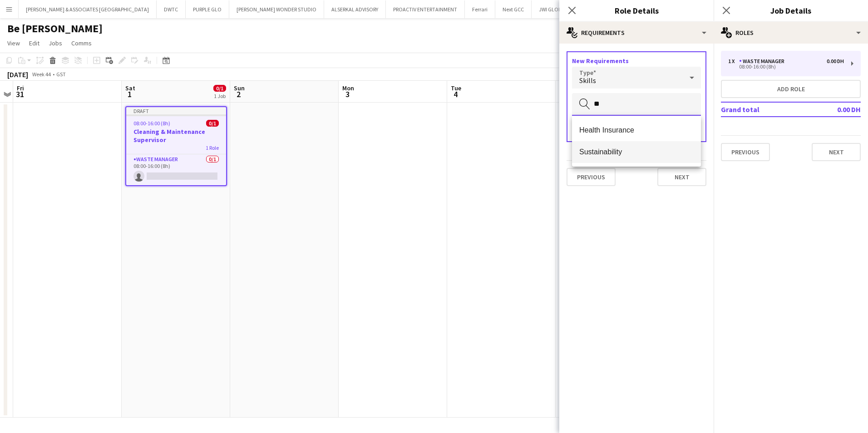 This screenshot has height=433, width=868. Describe the element at coordinates (129, 94) in the screenshot. I see `span: 1` at that location.